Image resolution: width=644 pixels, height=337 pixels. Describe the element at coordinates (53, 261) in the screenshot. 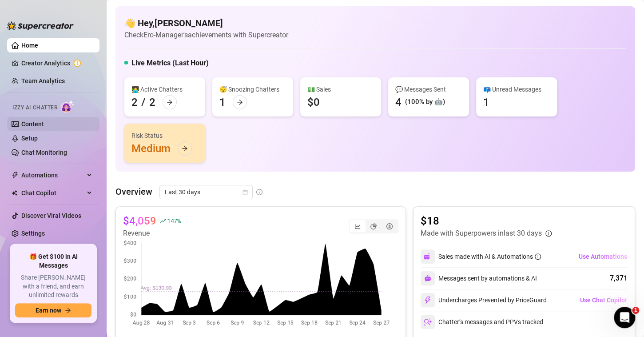

I see `span: 🎁 Get $100 in AI Messages` at that location.